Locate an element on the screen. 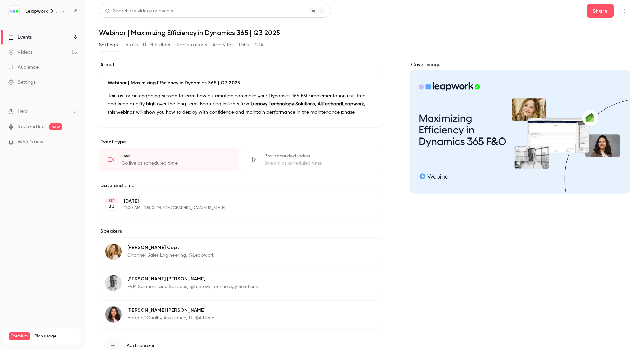 The width and height of the screenshot is (644, 349). p: EVP, Solutions and Services, @Lumovy Technology Solutions is located at coordinates (193, 287).